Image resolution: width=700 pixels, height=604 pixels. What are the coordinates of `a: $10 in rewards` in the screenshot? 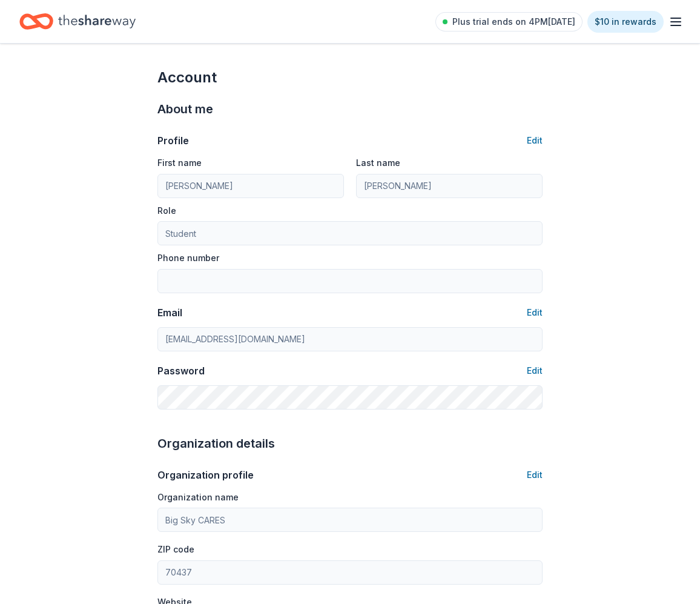 It's located at (625, 22).